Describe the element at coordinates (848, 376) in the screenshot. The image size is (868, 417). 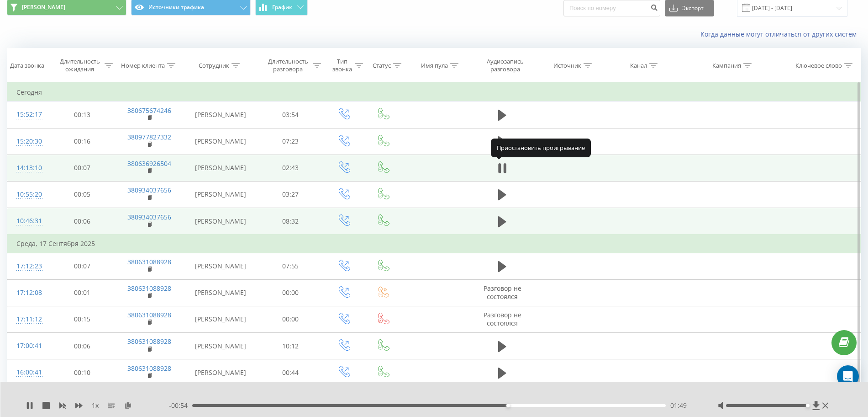
I see `div: Open Intercom Messenger` at that location.